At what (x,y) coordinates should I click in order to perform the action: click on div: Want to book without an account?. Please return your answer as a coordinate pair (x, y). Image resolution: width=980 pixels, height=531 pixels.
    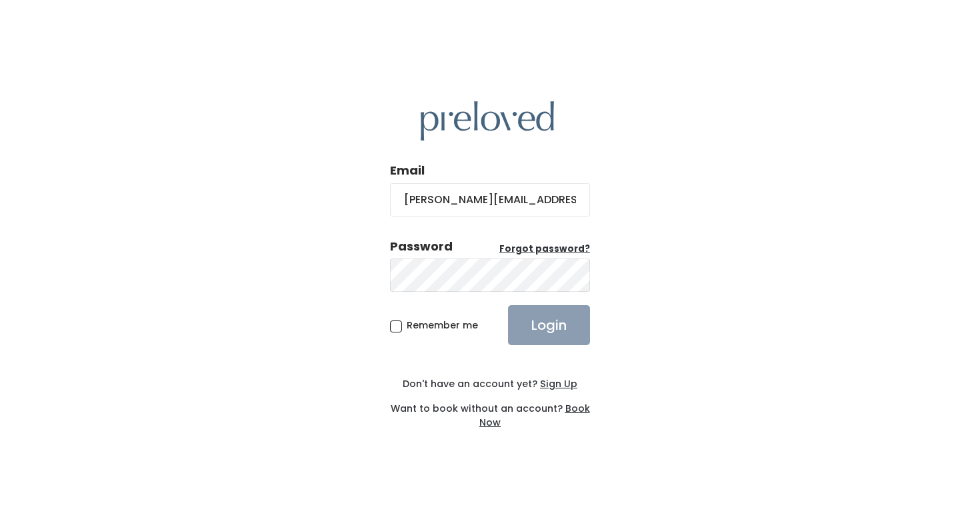
    Looking at the image, I should click on (490, 410).